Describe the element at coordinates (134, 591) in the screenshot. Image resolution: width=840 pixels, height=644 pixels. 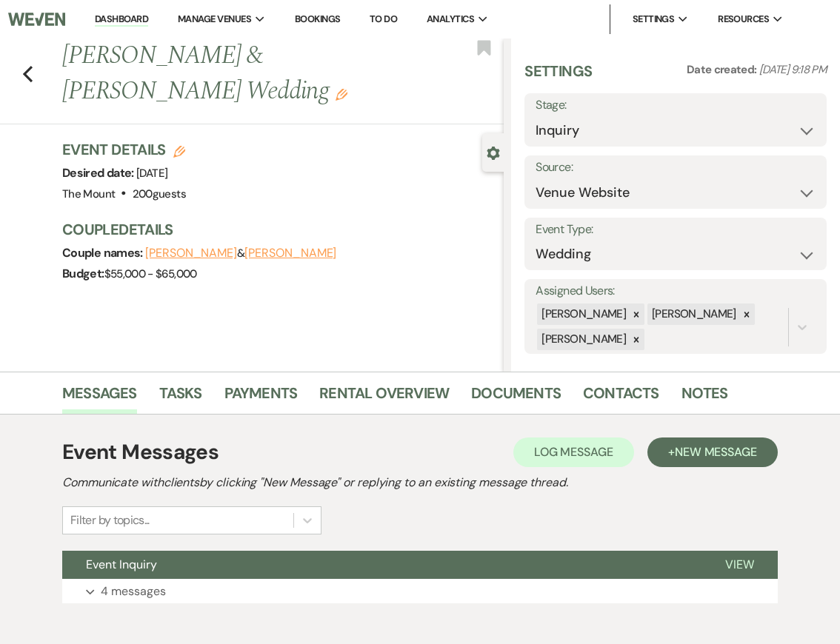
I see `p: 4 messages` at that location.